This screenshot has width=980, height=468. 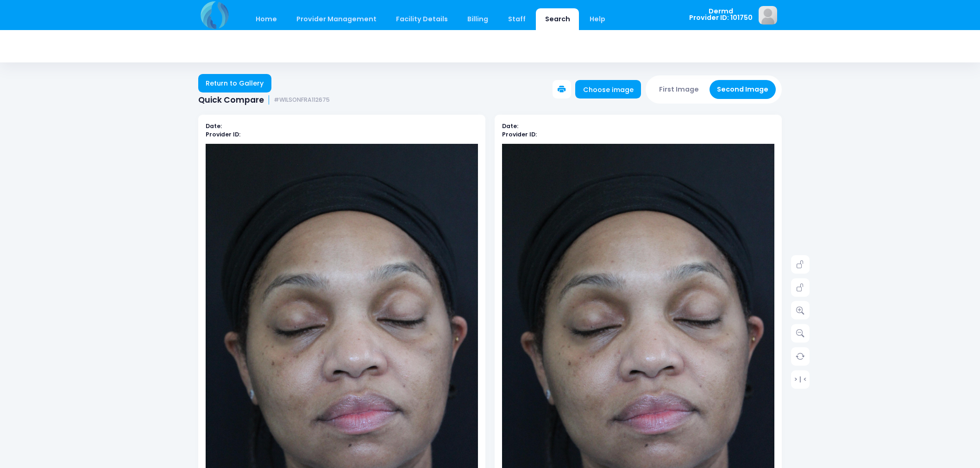 I want to click on a: Return to Gallery, so click(x=235, y=83).